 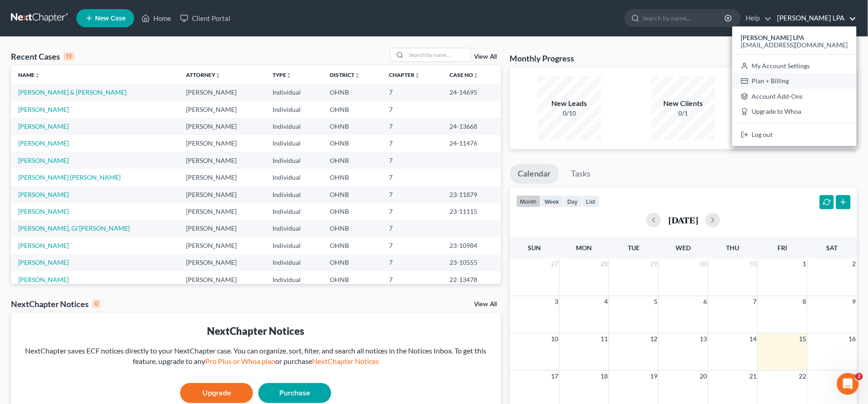 I want to click on span: 15, so click(x=803, y=339).